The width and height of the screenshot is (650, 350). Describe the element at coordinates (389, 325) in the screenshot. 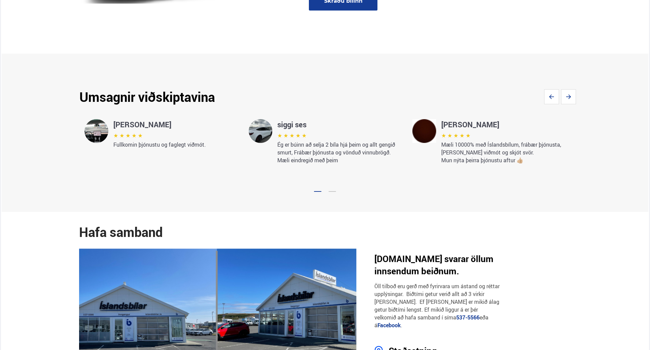

I see `a: Facebook` at that location.